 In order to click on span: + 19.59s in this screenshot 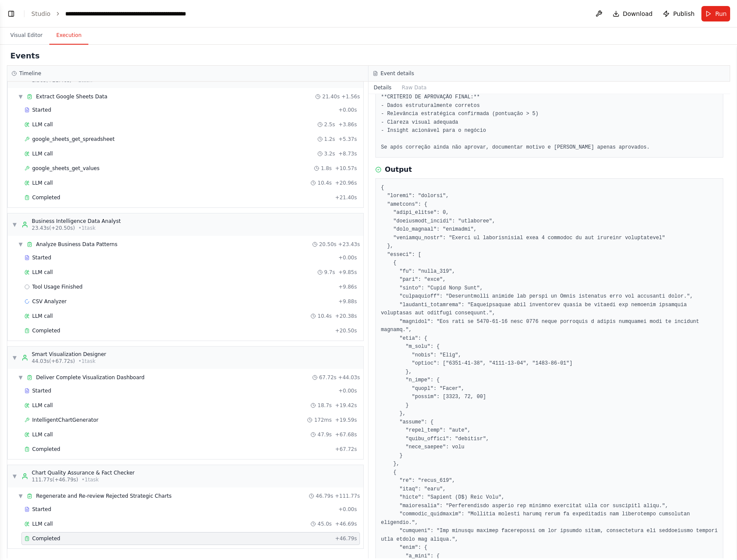, I will do `click(346, 420)`.